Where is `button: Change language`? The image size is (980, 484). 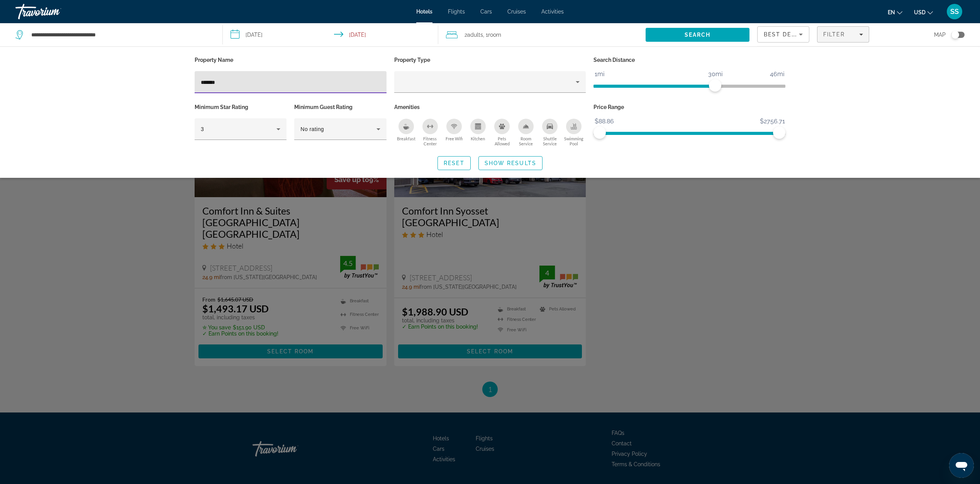 button: Change language is located at coordinates (895, 12).